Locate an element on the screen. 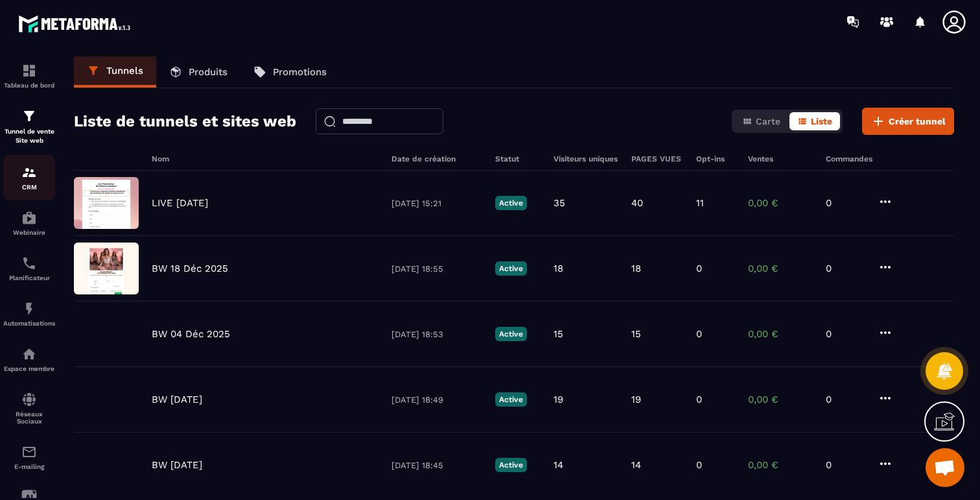 The height and width of the screenshot is (500, 980). a: Tunnels is located at coordinates (115, 72).